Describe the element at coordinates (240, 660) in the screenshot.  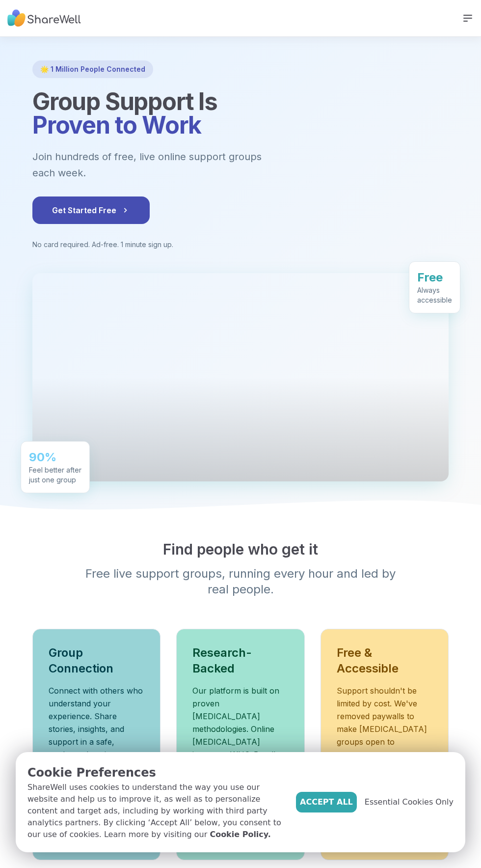
I see `h3: Research-Backed` at that location.